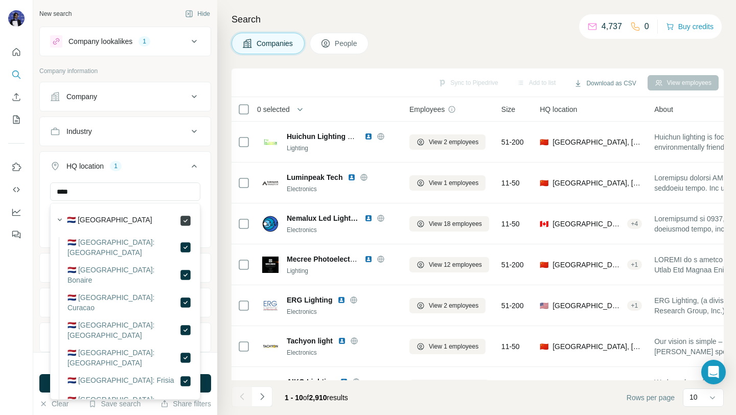 The image size is (736, 415). What do you see at coordinates (449, 265) in the screenshot?
I see `button: View 12 employees` at bounding box center [449, 265].